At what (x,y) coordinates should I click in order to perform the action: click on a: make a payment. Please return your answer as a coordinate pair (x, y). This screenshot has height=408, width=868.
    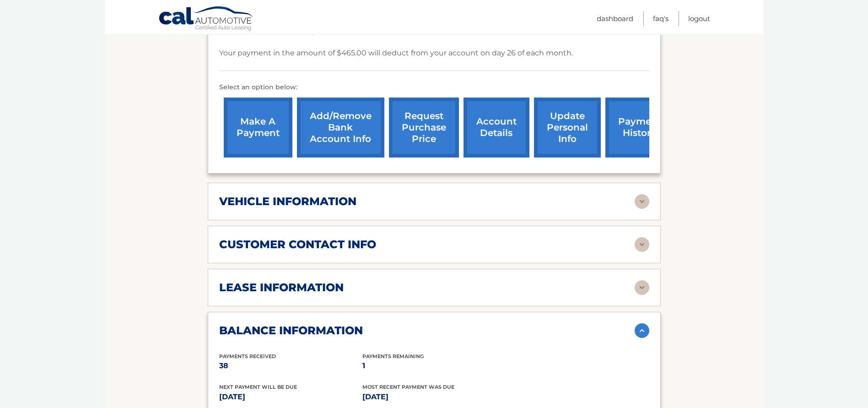
    Looking at the image, I should click on (258, 127).